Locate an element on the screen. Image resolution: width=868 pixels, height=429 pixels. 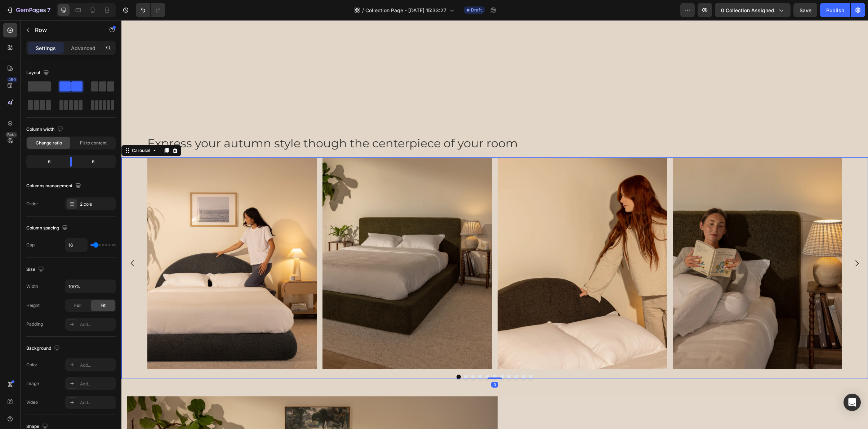
div: Publish is located at coordinates (835, 10).